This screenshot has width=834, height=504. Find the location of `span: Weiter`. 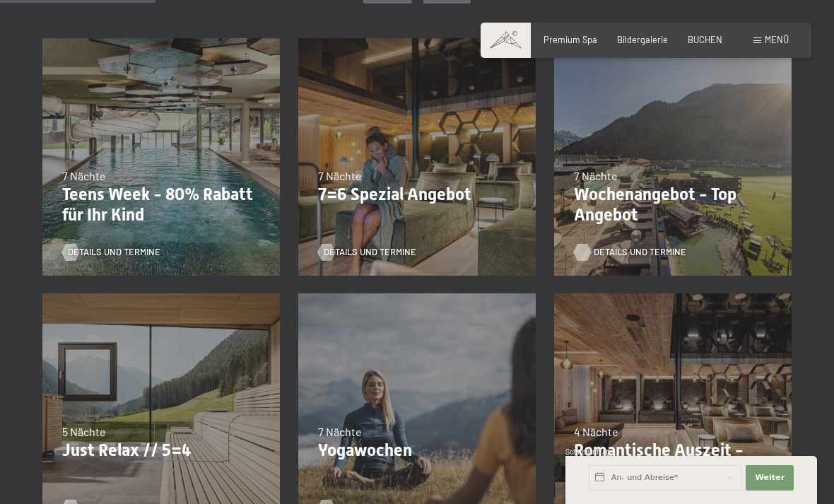

span: Weiter is located at coordinates (769, 477).